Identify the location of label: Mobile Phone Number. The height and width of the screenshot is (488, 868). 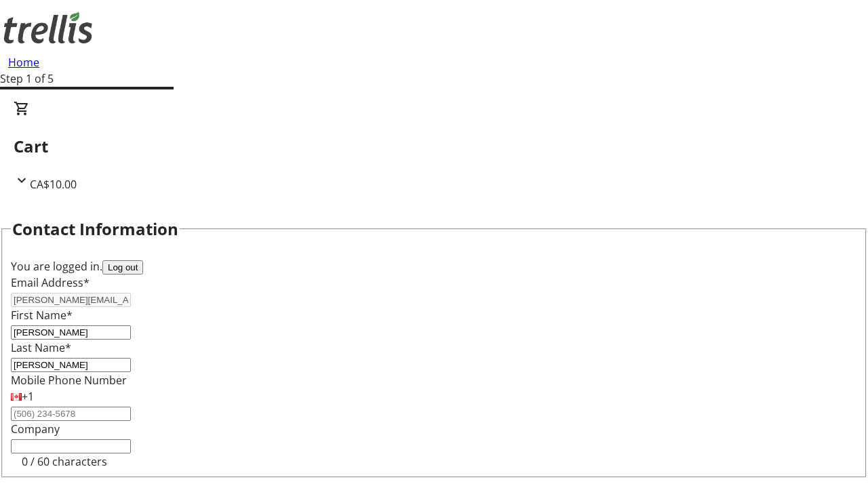
(69, 380).